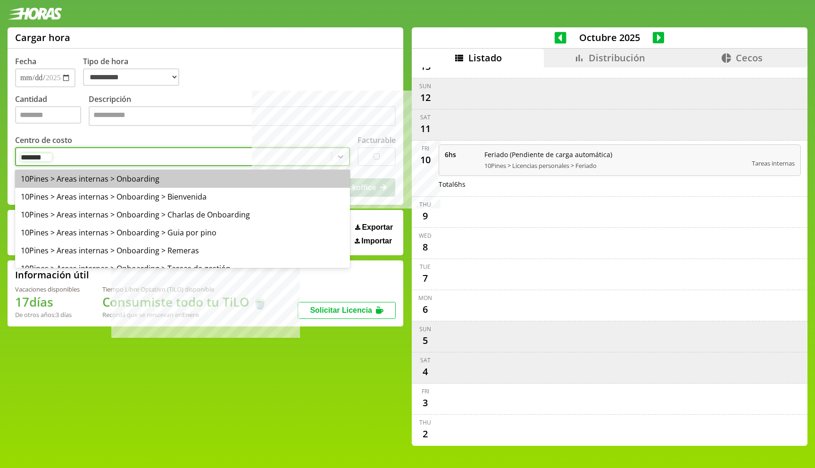  I want to click on div: 5, so click(426, 341).